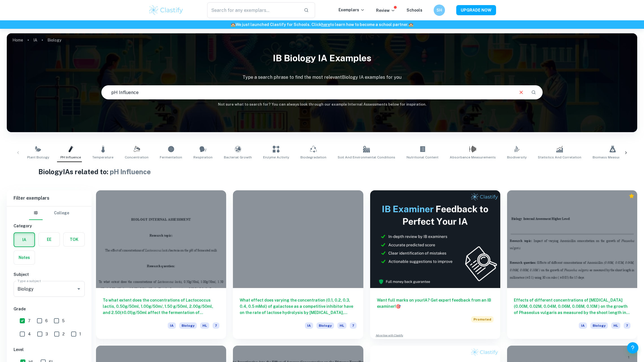 The height and width of the screenshot is (362, 644). What do you see at coordinates (30, 334) in the screenshot?
I see `span: 4` at bounding box center [30, 334].